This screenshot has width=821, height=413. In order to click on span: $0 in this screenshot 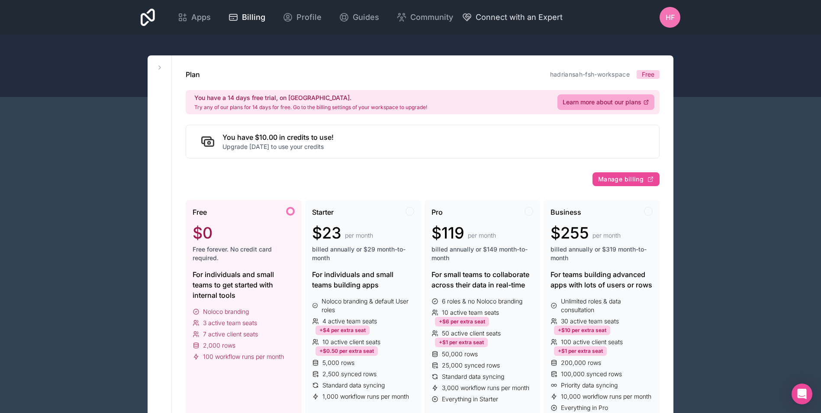, I will do `click(202, 233)`.